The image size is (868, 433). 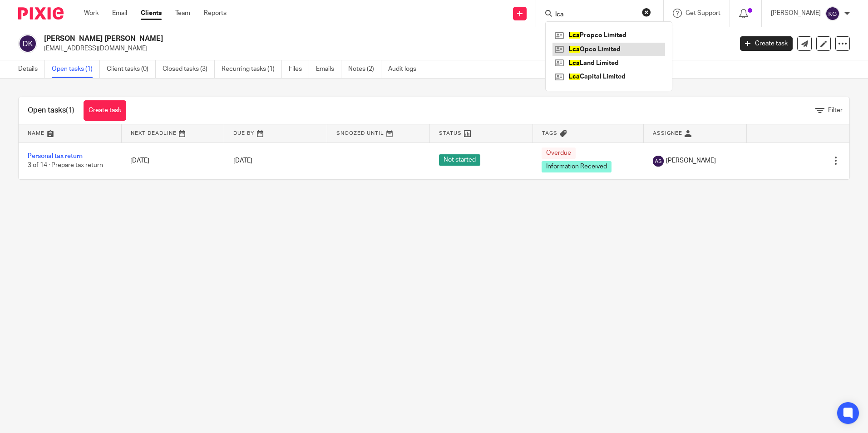 I want to click on span: Not started, so click(x=459, y=160).